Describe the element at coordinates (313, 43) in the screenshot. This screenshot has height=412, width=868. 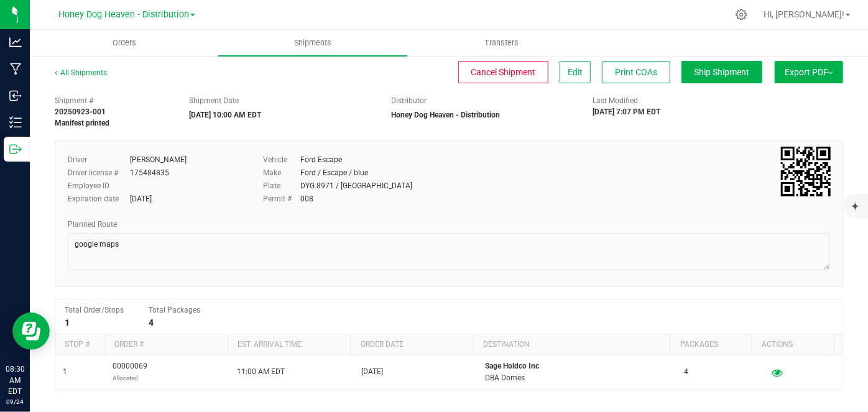
I see `span: Shipments` at that location.